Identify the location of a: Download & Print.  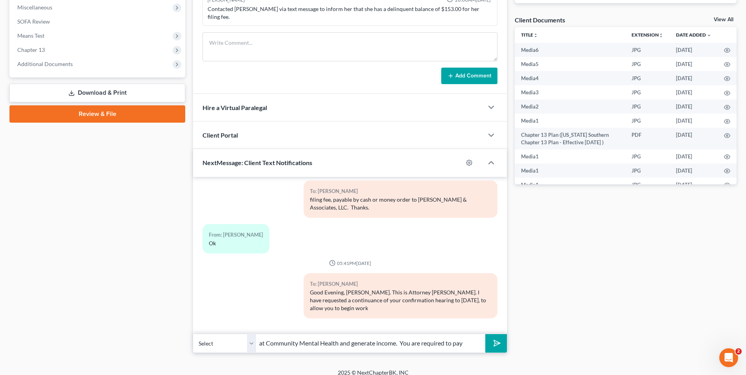
(97, 93).